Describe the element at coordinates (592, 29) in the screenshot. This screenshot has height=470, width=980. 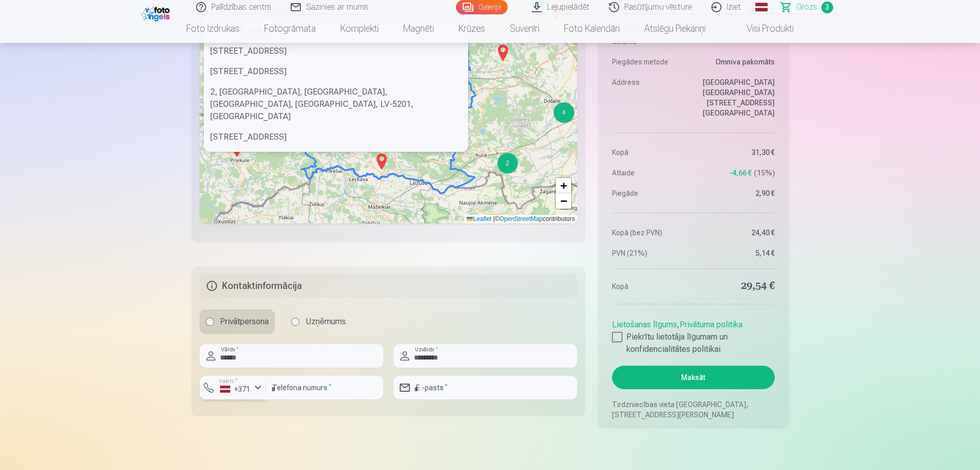
I see `a: Foto kalendāri` at that location.